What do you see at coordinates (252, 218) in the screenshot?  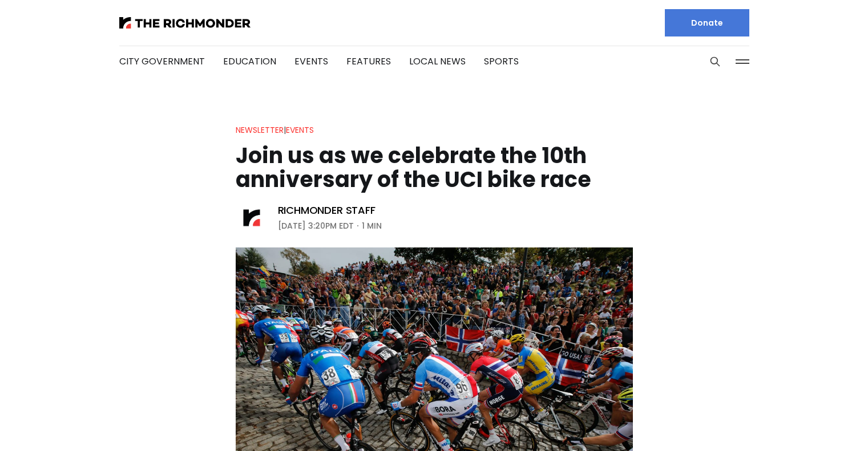 I see `img: Richmonder Staff` at bounding box center [252, 218].